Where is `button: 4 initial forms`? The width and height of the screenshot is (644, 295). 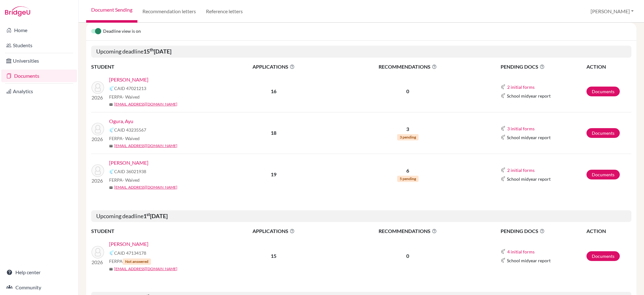 button: 4 initial forms is located at coordinates (521, 252).